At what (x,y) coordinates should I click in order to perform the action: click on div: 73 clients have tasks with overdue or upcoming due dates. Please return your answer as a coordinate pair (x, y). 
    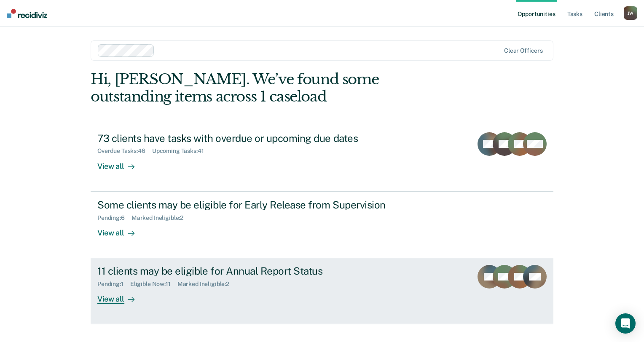
    Looking at the image, I should click on (245, 138).